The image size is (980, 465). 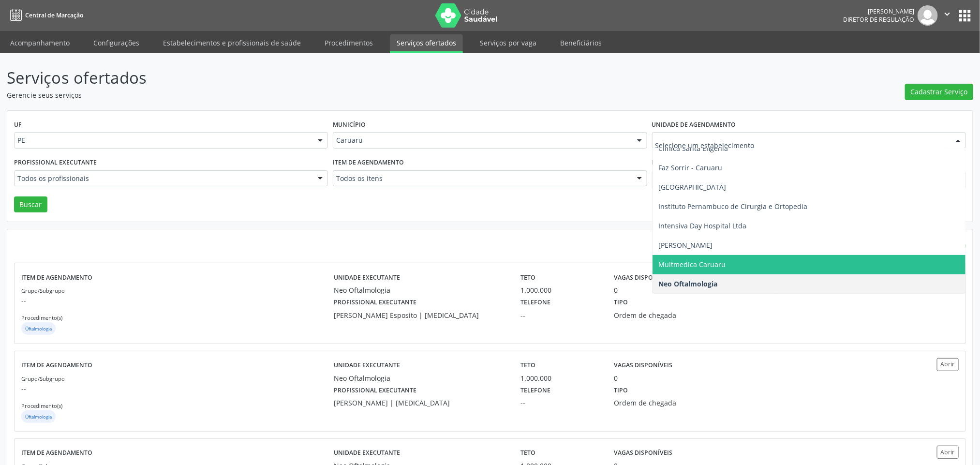 I want to click on label: UF, so click(x=18, y=125).